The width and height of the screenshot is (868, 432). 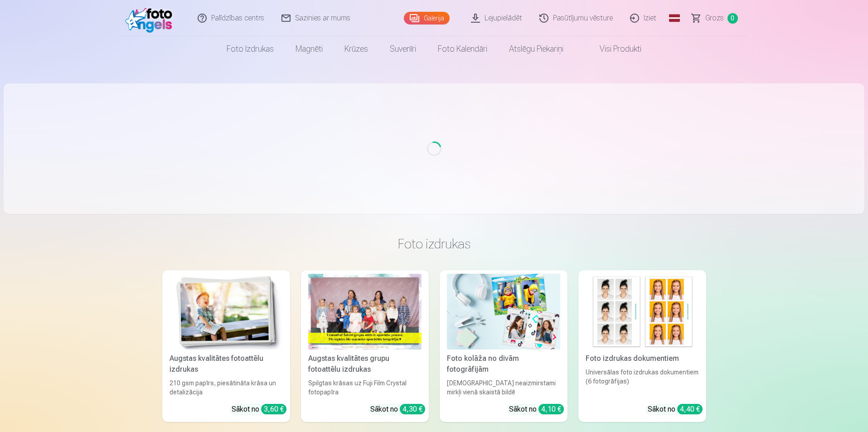 What do you see at coordinates (434, 244) in the screenshot?
I see `h3: Foto izdrukas` at bounding box center [434, 244].